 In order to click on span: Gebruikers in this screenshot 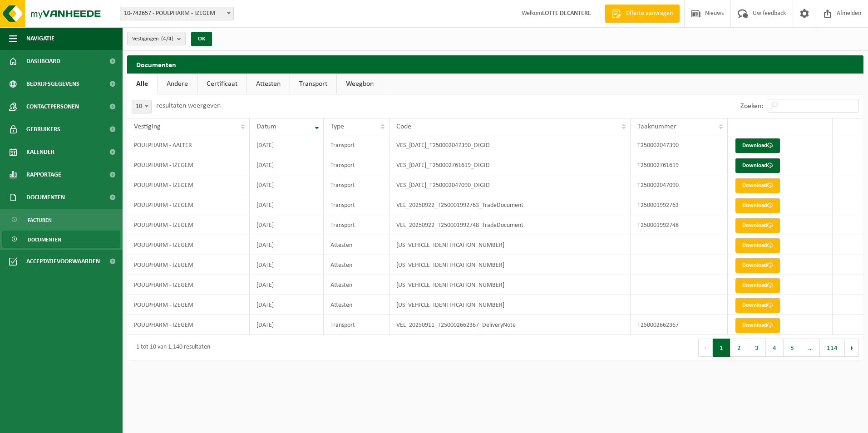, I will do `click(43, 129)`.